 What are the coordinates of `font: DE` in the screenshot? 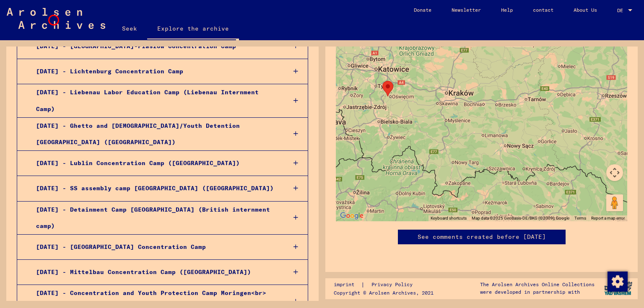 It's located at (620, 10).